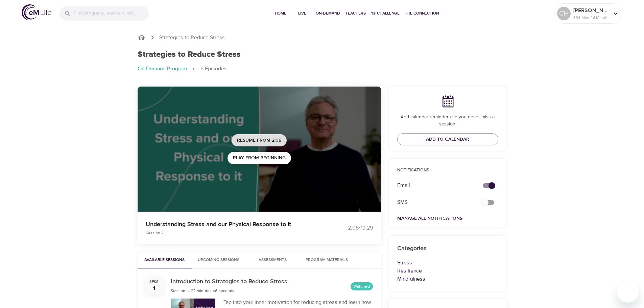 This screenshot has width=644, height=308. Describe the element at coordinates (280, 13) in the screenshot. I see `span: Home` at that location.